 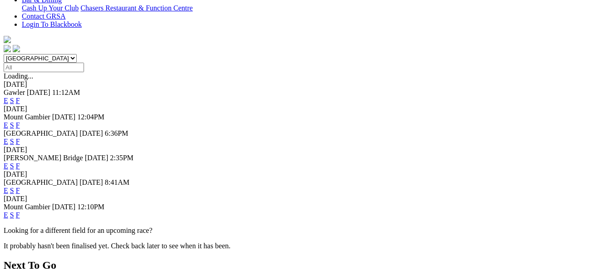 What do you see at coordinates (136, 8) in the screenshot?
I see `a: Chasers Restaurant & Function Centre` at bounding box center [136, 8].